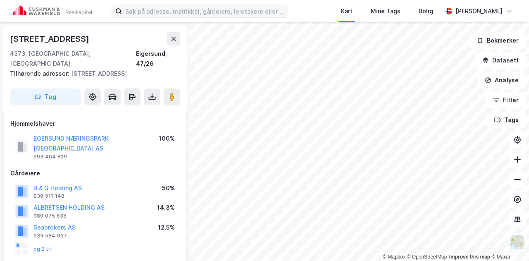 The width and height of the screenshot is (529, 261). I want to click on div: Eigersund, 47/26, so click(158, 59).